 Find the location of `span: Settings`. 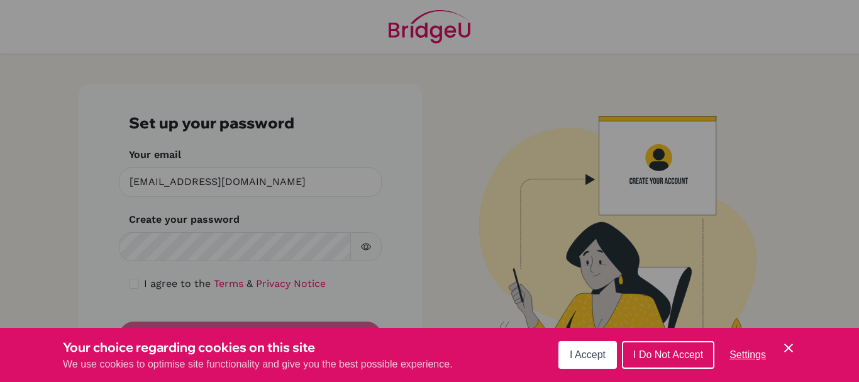

span: Settings is located at coordinates (747, 354).